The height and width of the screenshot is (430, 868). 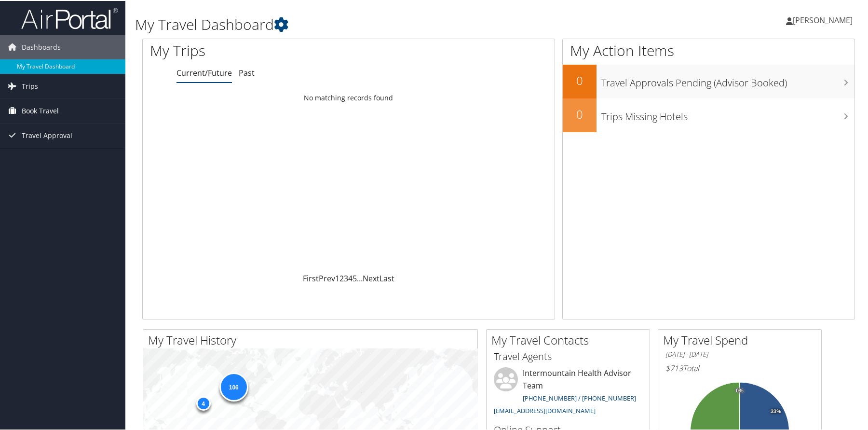 I want to click on span: Travel Approval, so click(x=47, y=135).